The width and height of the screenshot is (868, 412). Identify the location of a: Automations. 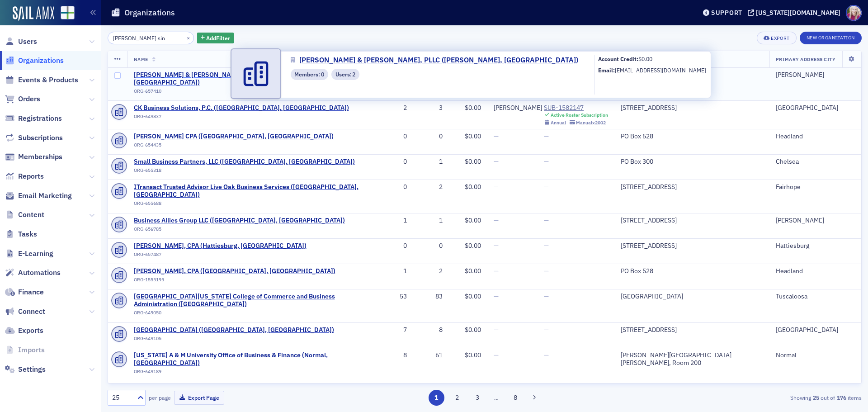
(32, 272).